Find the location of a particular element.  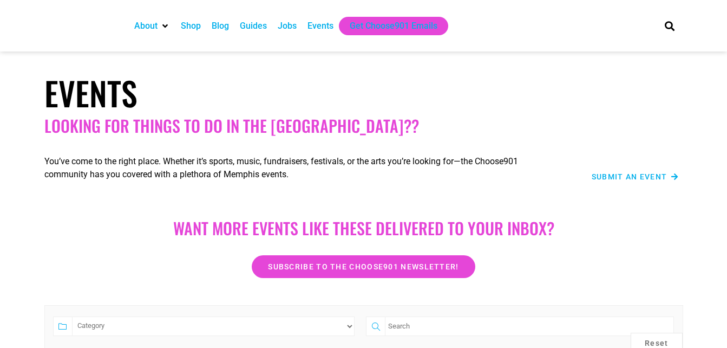

input: Search is located at coordinates (529, 326).